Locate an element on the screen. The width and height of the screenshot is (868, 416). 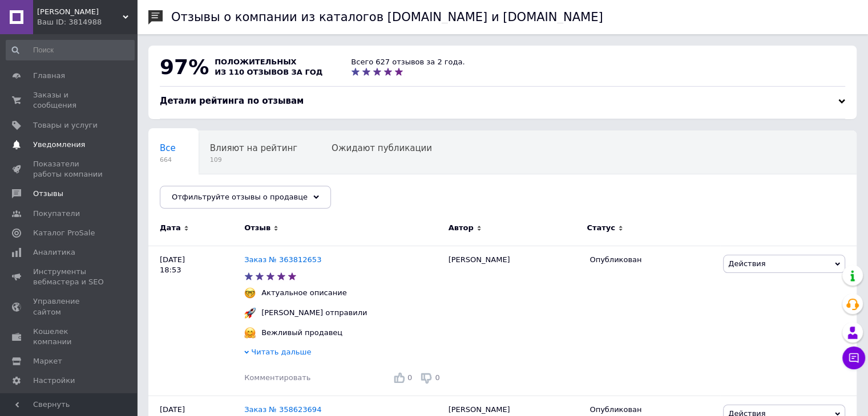
button: Чат с покупателем is located at coordinates (854, 358).